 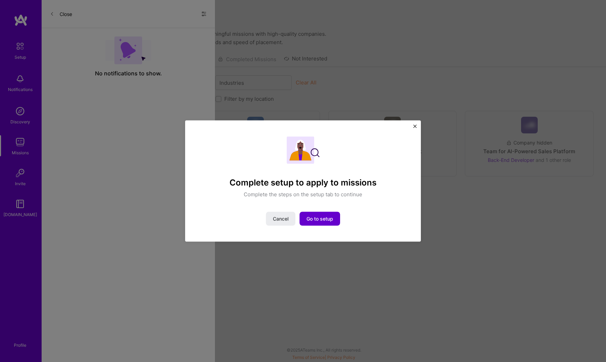 What do you see at coordinates (320, 218) in the screenshot?
I see `span: Go to setup` at bounding box center [320, 218].